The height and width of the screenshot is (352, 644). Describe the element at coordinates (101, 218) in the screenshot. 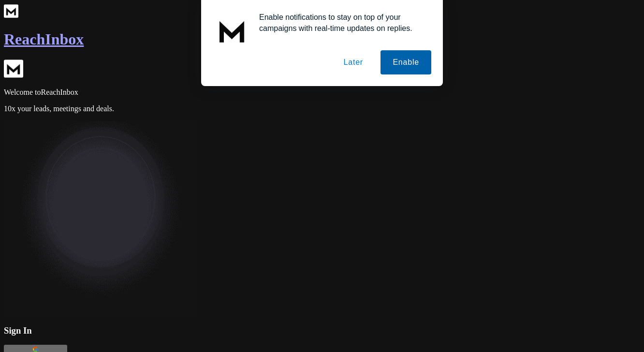

I see `img: Header` at that location.